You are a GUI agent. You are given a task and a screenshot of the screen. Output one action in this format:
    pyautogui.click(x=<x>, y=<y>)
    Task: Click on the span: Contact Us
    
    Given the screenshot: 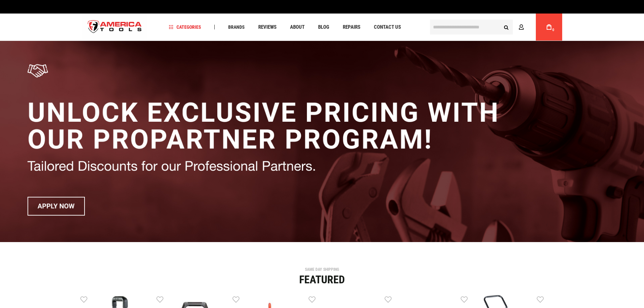 What is the action you would take?
    pyautogui.click(x=387, y=27)
    